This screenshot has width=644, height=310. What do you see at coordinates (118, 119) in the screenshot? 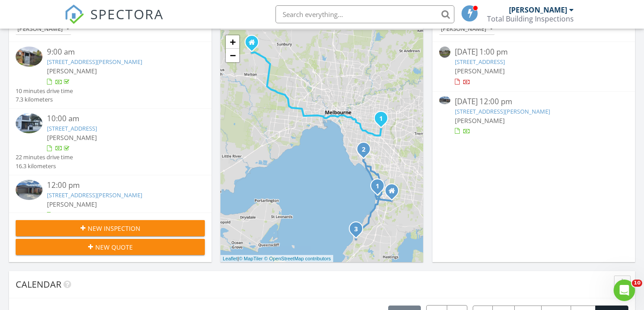
I see `div: 10:00 am` at bounding box center [118, 119].